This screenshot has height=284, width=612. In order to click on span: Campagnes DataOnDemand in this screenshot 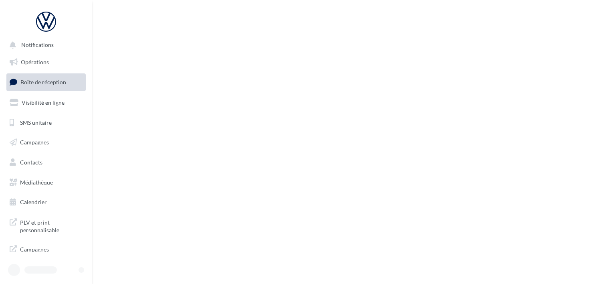, I will do `click(51, 252)`.